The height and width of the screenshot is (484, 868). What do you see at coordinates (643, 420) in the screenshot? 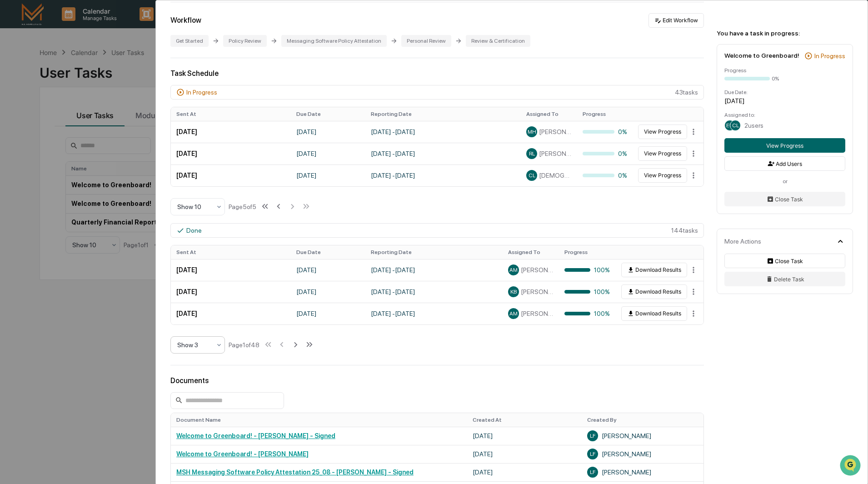
I see `th: Created By` at bounding box center [643, 420].